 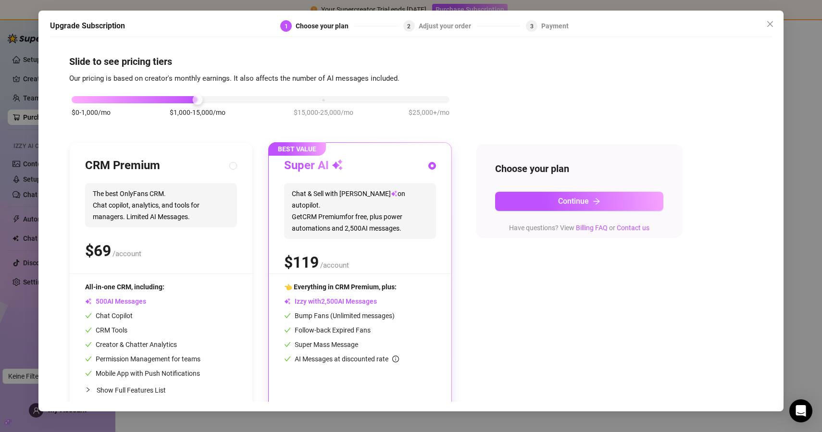 I want to click on span: collapsed, so click(x=88, y=390).